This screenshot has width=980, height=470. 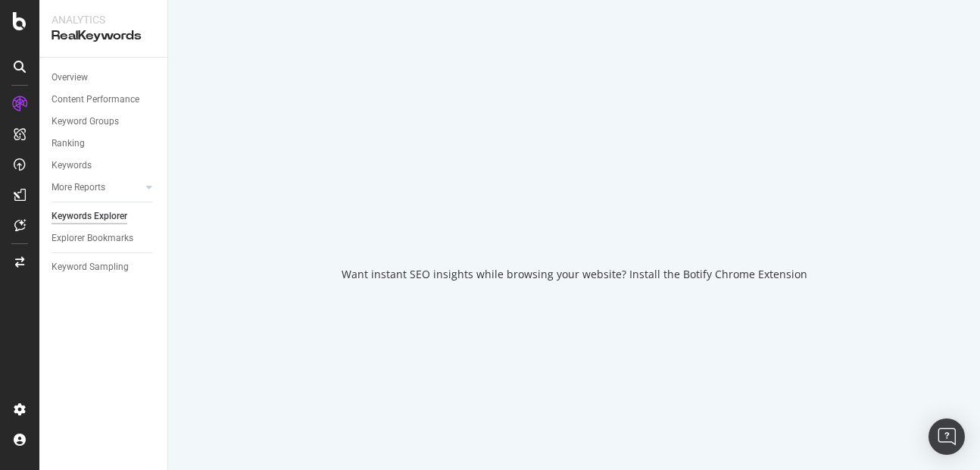 I want to click on div: RealKeywords, so click(x=103, y=36).